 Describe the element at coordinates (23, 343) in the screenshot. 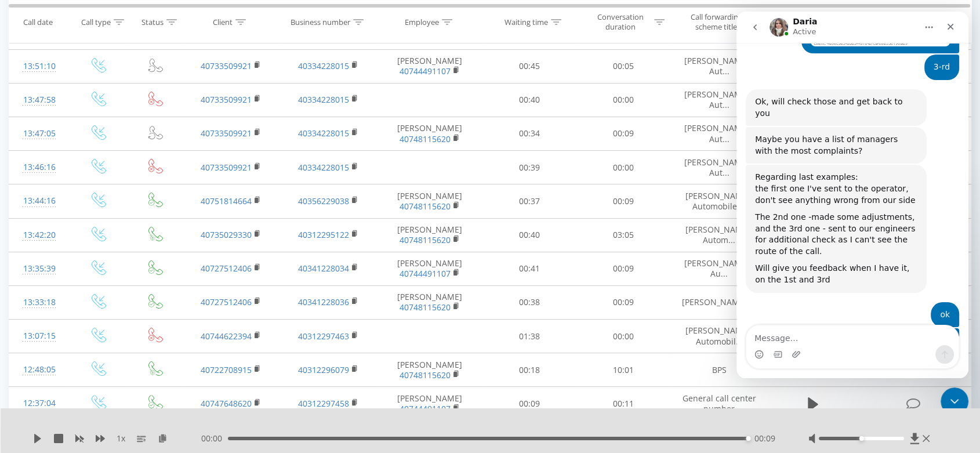

I see `button: Selector de emoji` at that location.